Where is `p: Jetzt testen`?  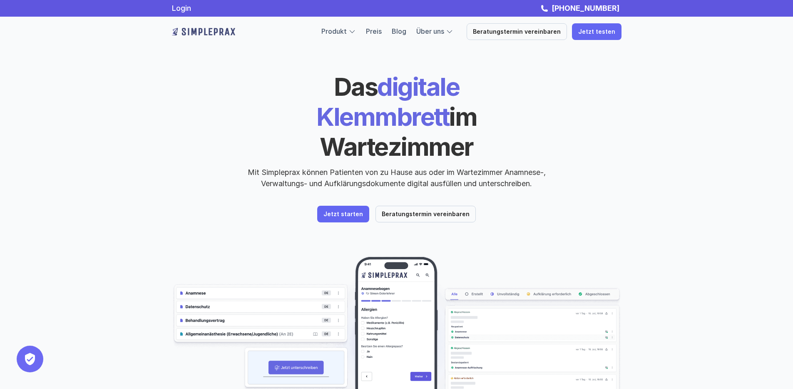
p: Jetzt testen is located at coordinates (596, 32).